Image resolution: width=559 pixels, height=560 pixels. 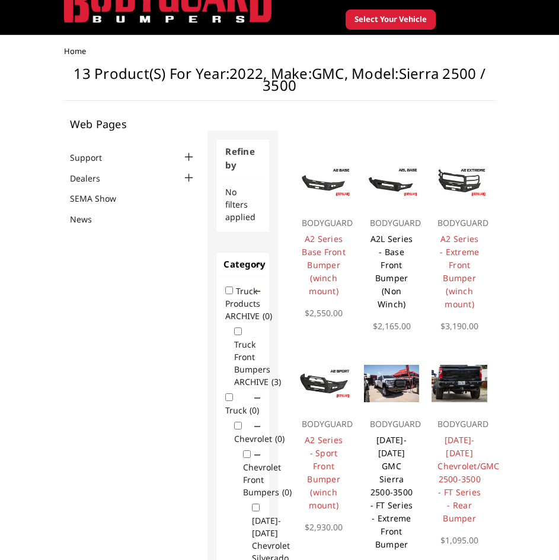 I want to click on span: Select Your Vehicle, so click(x=391, y=20).